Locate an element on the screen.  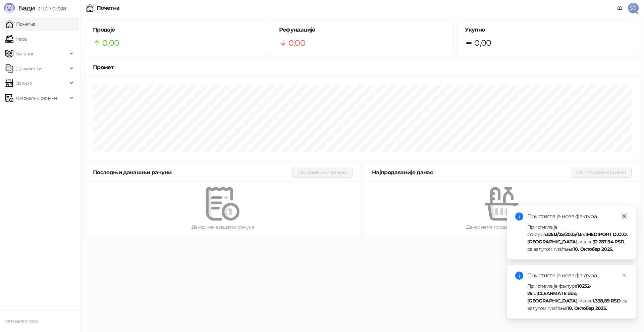
span: Каталог is located at coordinates (25, 53).